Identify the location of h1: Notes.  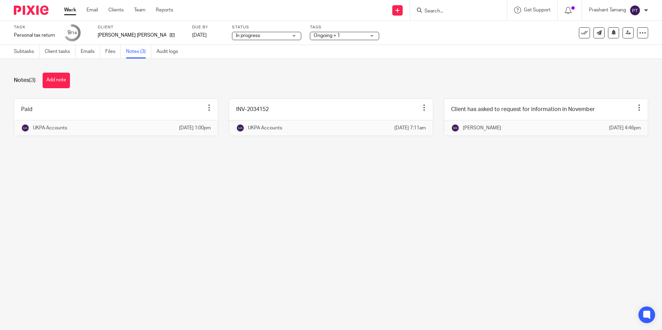
(25, 80).